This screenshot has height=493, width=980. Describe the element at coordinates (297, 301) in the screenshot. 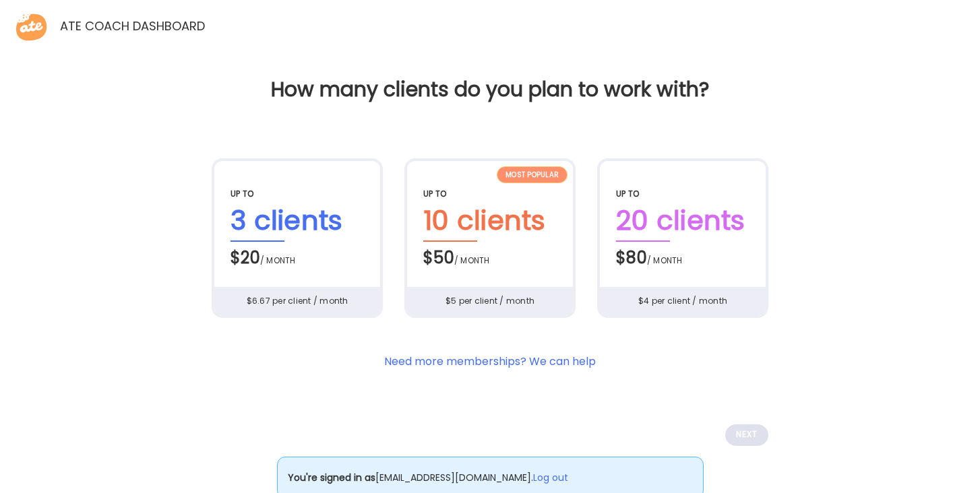

I see `div: $6.67 per client / month` at that location.